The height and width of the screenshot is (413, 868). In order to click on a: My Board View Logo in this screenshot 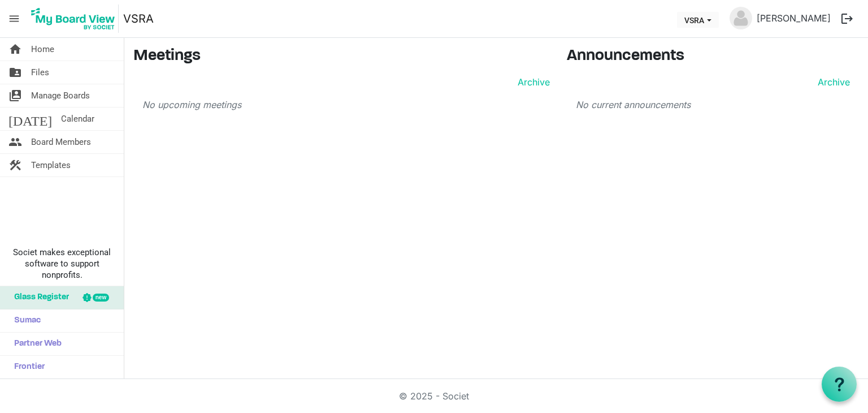, I will do `click(75, 19)`.